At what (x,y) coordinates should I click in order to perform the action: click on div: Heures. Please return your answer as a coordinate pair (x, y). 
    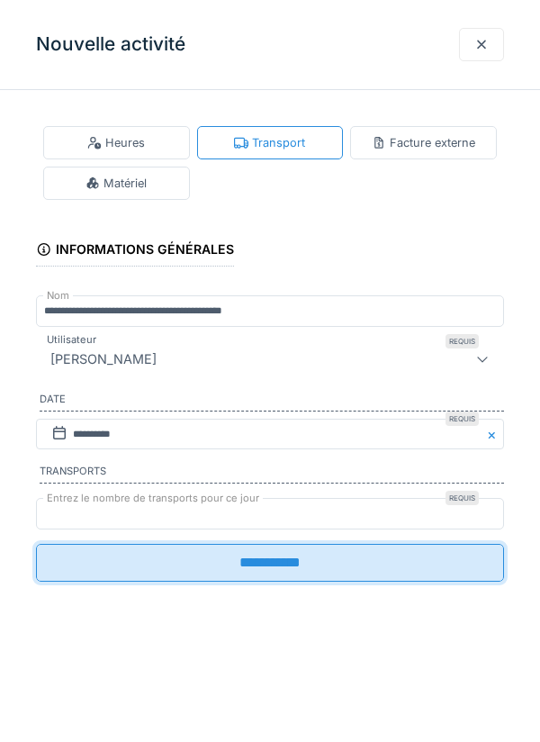
    Looking at the image, I should click on (116, 142).